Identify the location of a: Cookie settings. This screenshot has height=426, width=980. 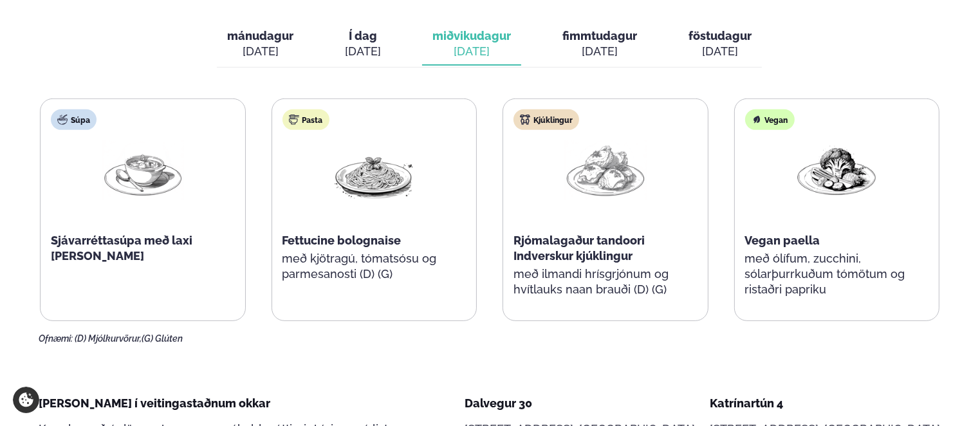
(26, 400).